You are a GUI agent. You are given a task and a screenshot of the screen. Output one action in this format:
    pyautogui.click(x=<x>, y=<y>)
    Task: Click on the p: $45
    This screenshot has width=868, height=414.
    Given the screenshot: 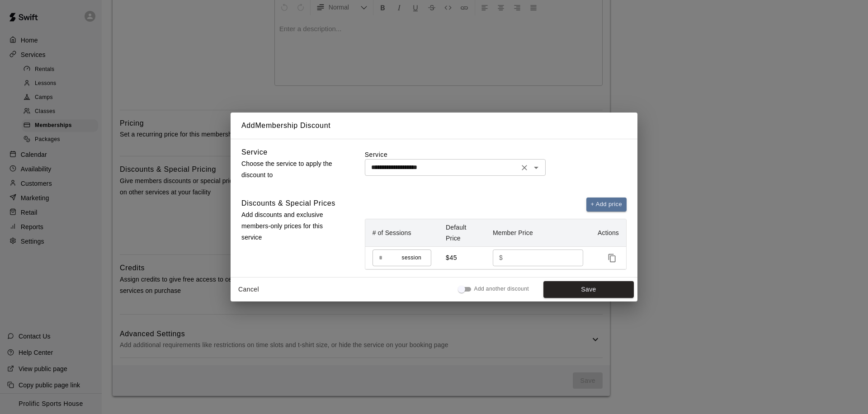 What is the action you would take?
    pyautogui.click(x=462, y=258)
    